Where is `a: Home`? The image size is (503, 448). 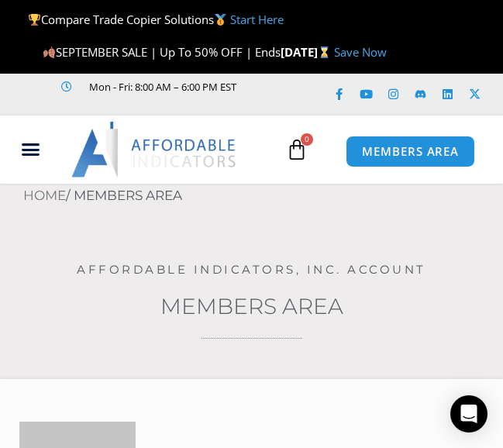 a: Home is located at coordinates (44, 195).